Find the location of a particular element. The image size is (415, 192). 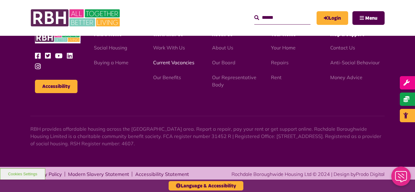

a: Work With Us is located at coordinates (169, 48).